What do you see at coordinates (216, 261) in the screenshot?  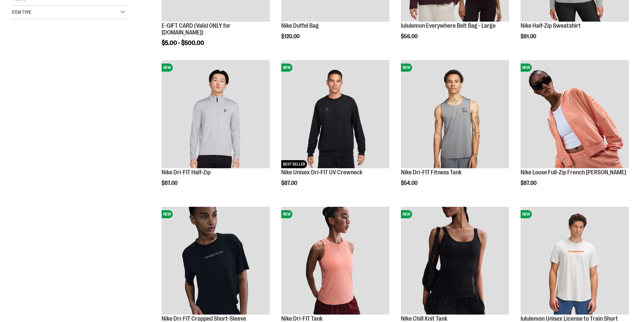 I see `a: Nike Dri-FIT Cropped Short-SleeveNEW` at bounding box center [216, 261].